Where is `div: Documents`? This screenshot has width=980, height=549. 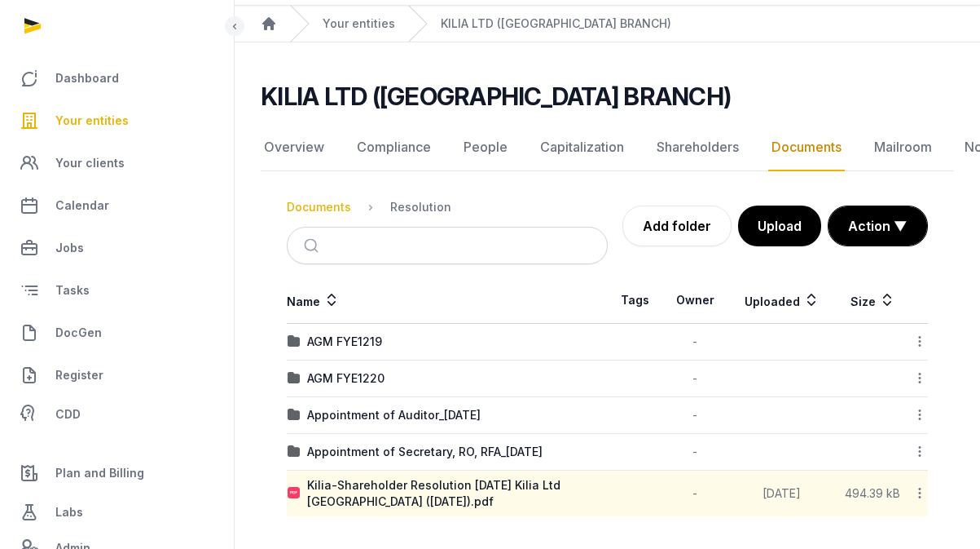 div: Documents is located at coordinates (319, 207).